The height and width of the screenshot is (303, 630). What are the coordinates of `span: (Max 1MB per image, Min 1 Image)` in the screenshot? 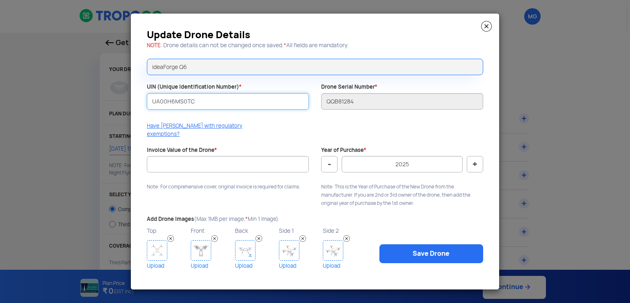 It's located at (236, 219).